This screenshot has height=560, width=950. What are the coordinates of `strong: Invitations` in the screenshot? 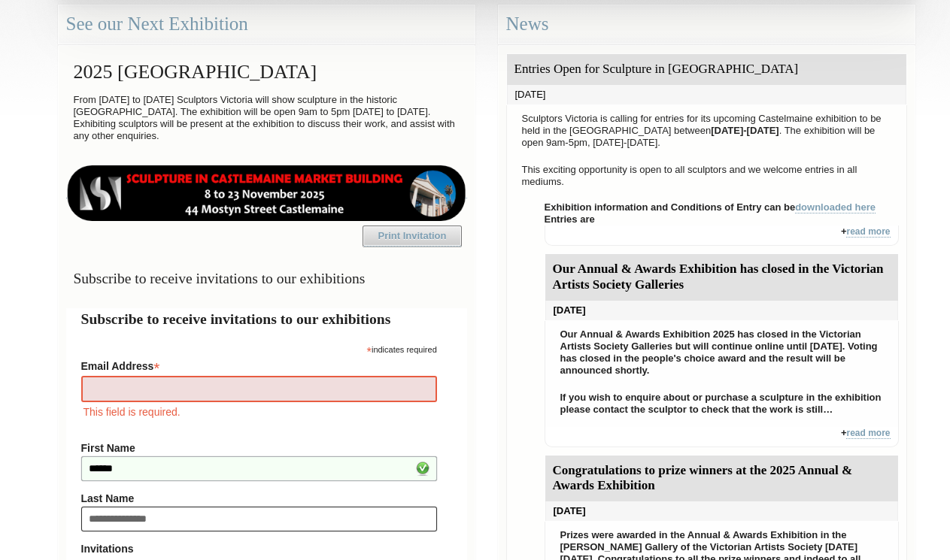 It's located at (258, 549).